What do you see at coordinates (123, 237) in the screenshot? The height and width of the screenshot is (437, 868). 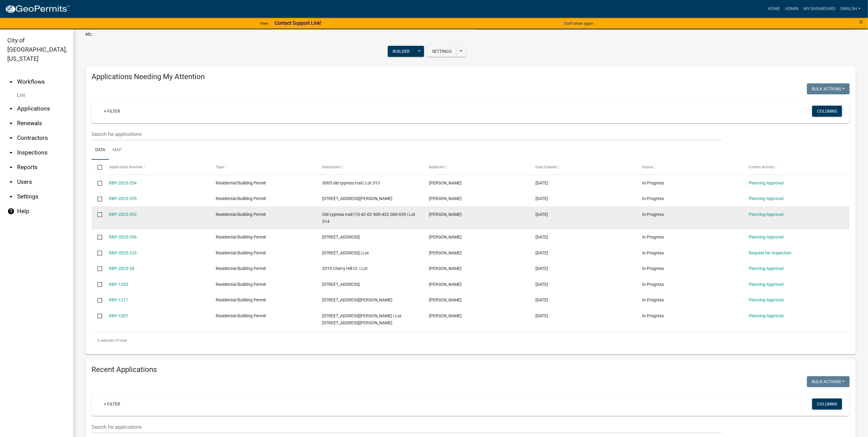 I see `a: RBP-2025-356` at bounding box center [123, 237].